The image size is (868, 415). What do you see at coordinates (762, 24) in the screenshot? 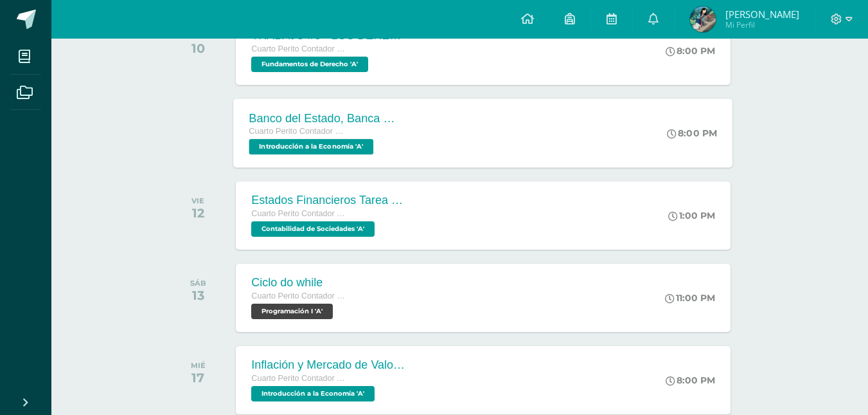
I see `span: Mi Perfil` at bounding box center [762, 24].